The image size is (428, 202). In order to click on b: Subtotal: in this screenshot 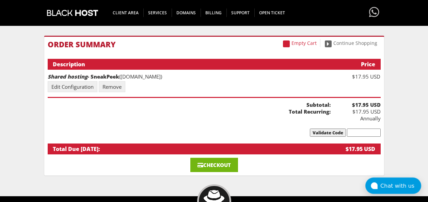, I will do `click(189, 105)`.